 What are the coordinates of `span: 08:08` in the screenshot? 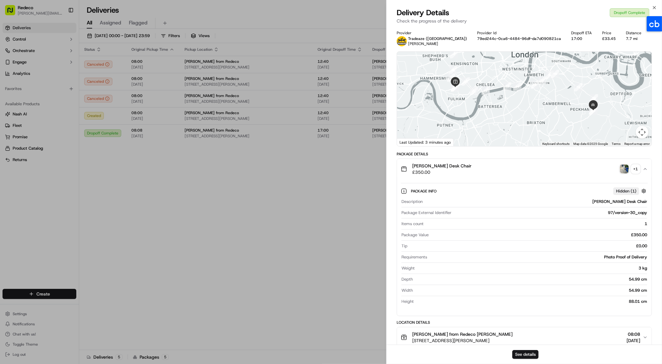 It's located at (633, 334).